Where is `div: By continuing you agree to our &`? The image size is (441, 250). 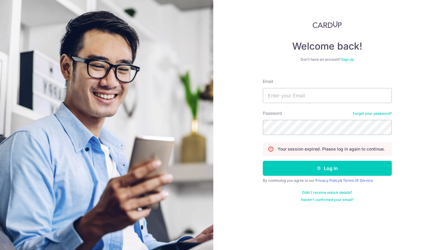
div: By continuing you agree to our & is located at coordinates (328, 180).